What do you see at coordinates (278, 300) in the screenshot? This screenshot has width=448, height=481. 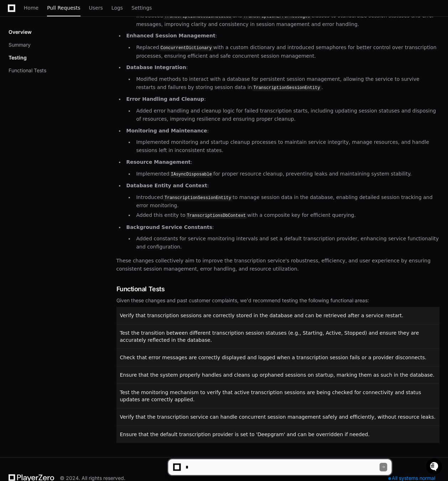 I see `div: Given these changes and past customer complaints, we'd recommend testing the following functional...` at bounding box center [278, 300].